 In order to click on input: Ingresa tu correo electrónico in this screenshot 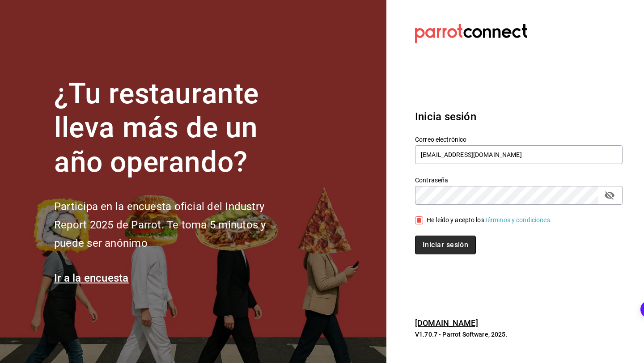, I will do `click(519, 155)`.